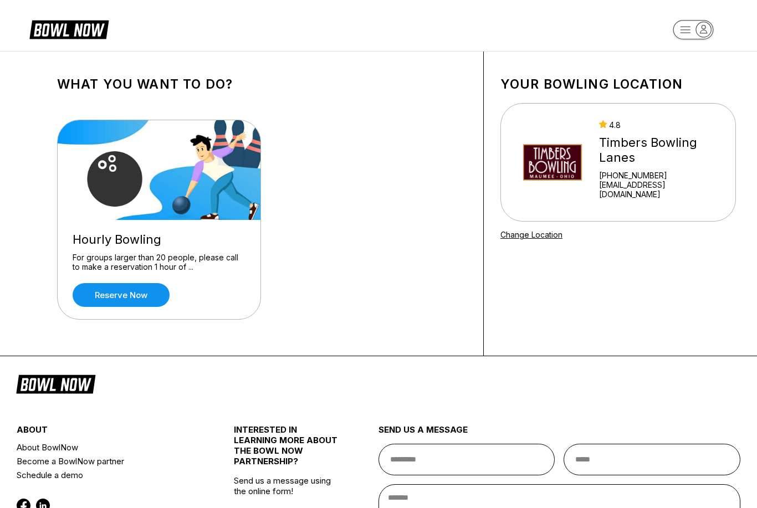 This screenshot has width=757, height=508. I want to click on h1: What you want to do?, so click(262, 84).